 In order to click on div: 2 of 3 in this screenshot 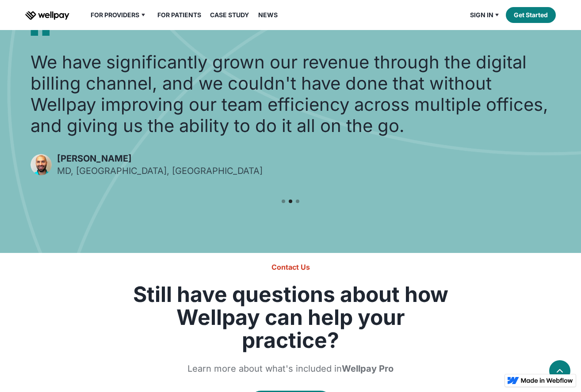, I will do `click(291, 98)`.